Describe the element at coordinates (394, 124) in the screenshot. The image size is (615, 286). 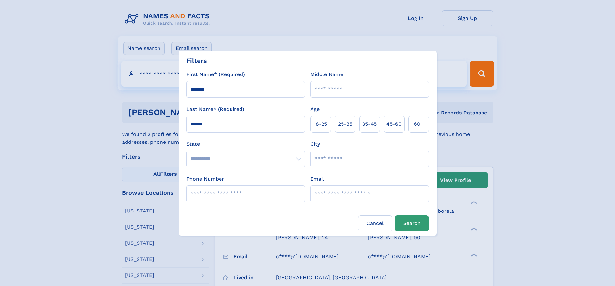
I see `span: 45‑60` at that location.